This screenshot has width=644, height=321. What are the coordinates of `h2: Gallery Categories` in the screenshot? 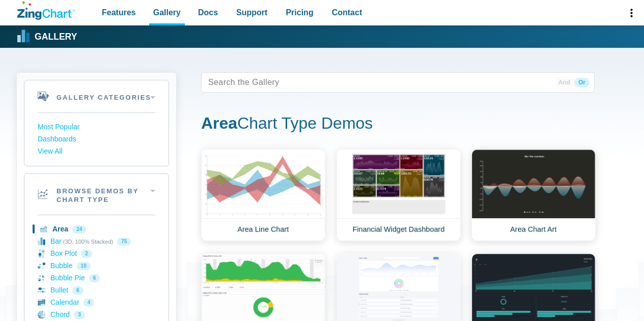 It's located at (96, 96).